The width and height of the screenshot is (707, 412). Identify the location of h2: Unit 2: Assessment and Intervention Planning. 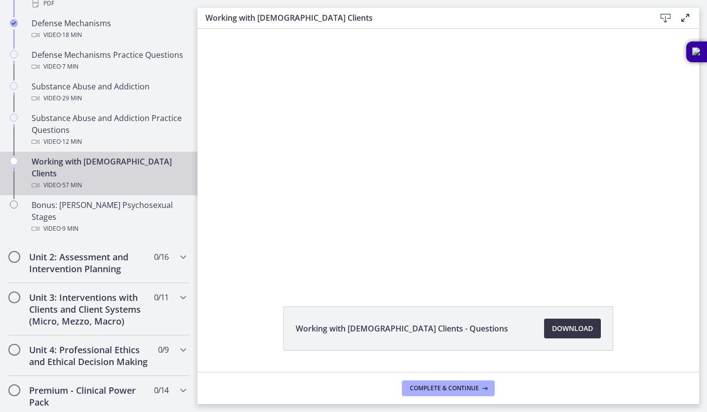
(89, 263).